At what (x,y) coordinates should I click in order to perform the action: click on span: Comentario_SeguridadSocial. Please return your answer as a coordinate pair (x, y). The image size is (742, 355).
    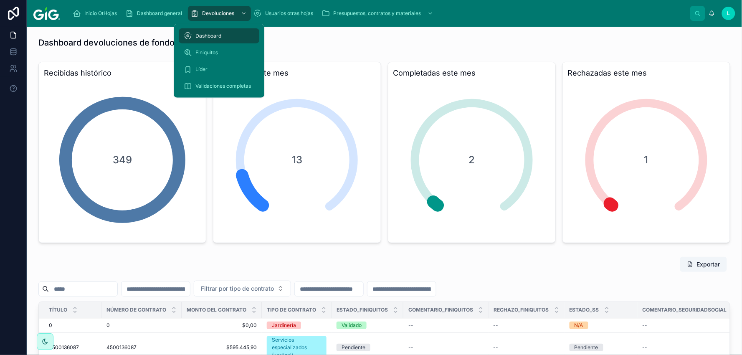
    Looking at the image, I should click on (685, 310).